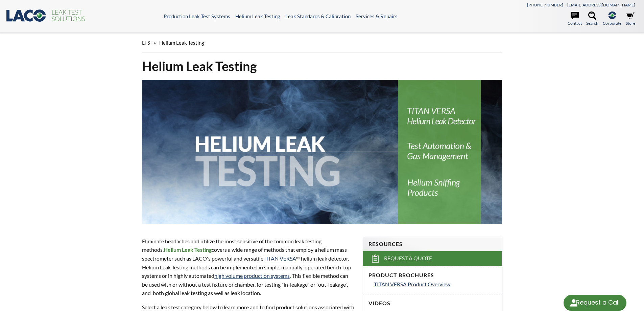  Describe the element at coordinates (322, 152) in the screenshot. I see `img: Helium Leak Testing header` at that location.